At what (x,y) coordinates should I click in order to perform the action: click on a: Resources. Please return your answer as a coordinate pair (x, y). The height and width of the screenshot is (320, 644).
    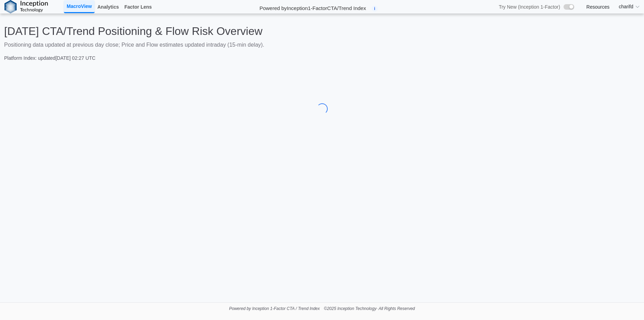
    Looking at the image, I should click on (598, 7).